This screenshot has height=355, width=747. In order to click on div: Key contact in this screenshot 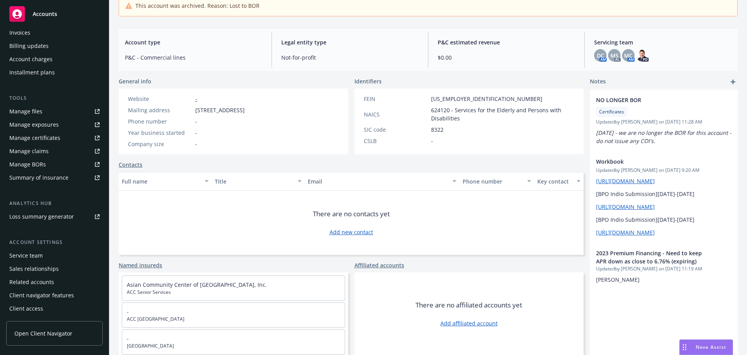, I will do `click(555, 181)`.